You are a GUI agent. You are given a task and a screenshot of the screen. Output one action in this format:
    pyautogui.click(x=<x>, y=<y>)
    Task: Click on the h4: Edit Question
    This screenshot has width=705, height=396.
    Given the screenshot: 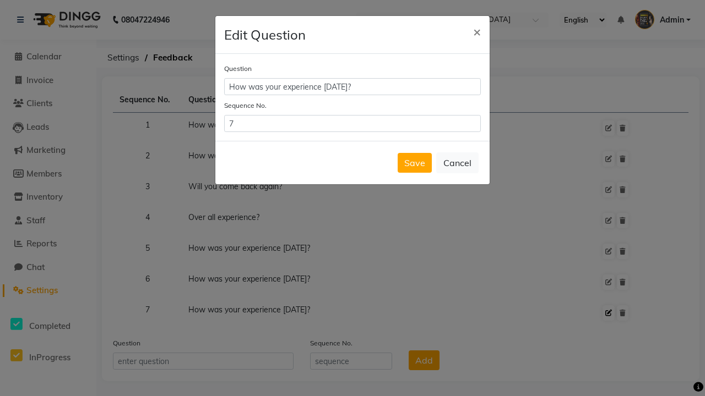 What is the action you would take?
    pyautogui.click(x=265, y=35)
    